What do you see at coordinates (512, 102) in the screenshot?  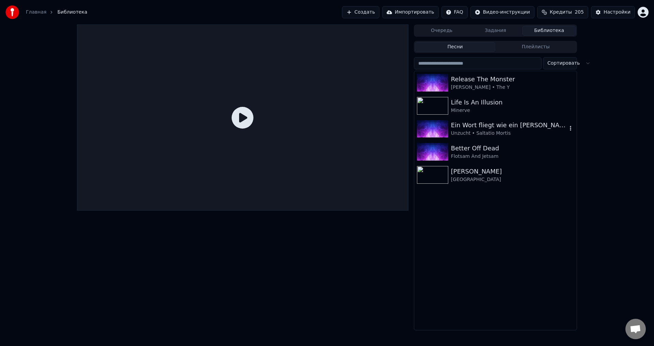 I see `div: Life Is An Illusion` at bounding box center [512, 102].